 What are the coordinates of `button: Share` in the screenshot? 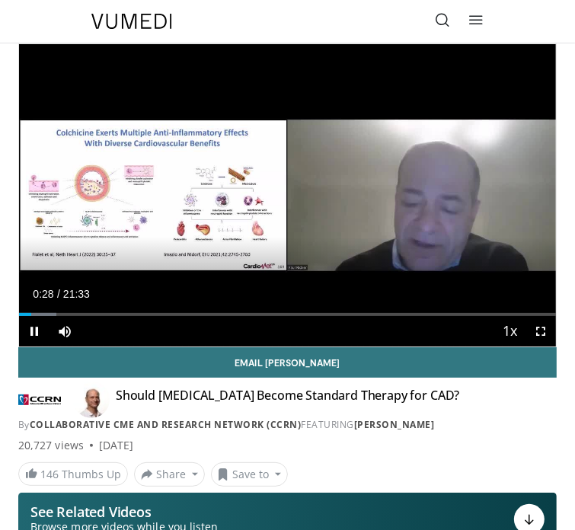 It's located at (169, 474).